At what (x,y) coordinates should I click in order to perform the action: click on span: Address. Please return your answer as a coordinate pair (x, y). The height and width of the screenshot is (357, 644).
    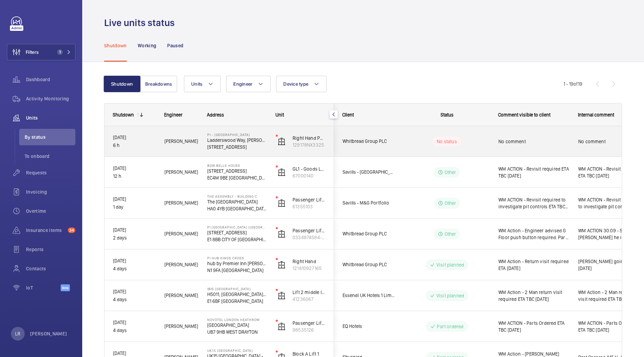
    Looking at the image, I should click on (215, 115).